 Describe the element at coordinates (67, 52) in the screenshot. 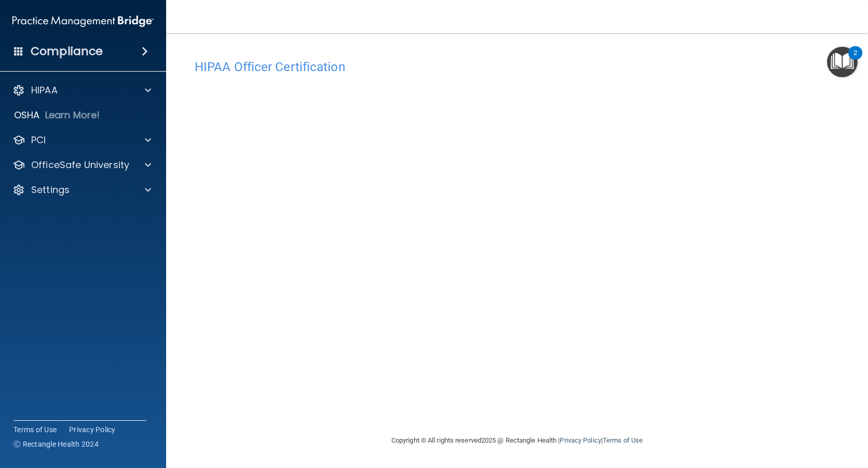

I see `h4: Compliance` at that location.